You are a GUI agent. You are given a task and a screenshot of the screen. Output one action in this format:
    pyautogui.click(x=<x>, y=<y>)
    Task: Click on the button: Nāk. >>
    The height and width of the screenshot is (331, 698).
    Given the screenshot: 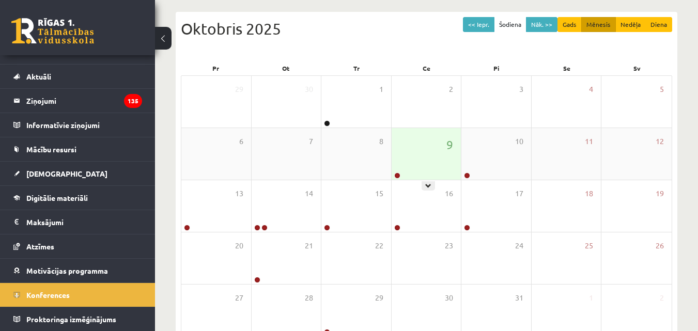 What is the action you would take?
    pyautogui.click(x=542, y=24)
    